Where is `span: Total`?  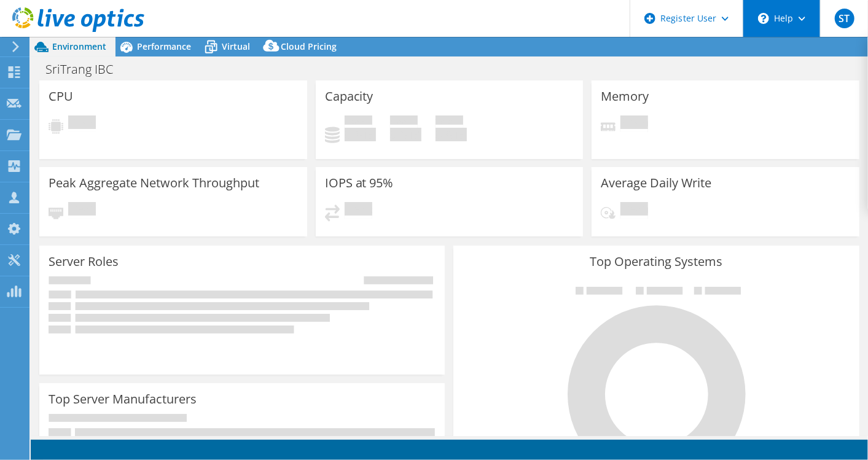 span: Total is located at coordinates (449, 121).